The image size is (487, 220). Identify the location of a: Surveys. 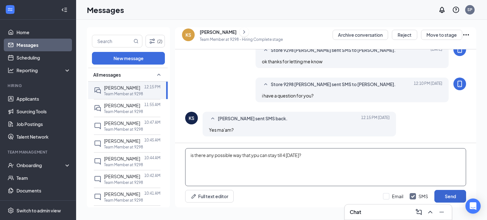
(43, 203).